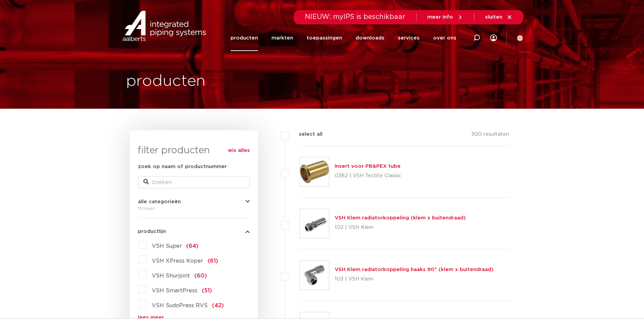 This screenshot has height=319, width=644. Describe the element at coordinates (166, 246) in the screenshot. I see `span: VSH Super` at that location.